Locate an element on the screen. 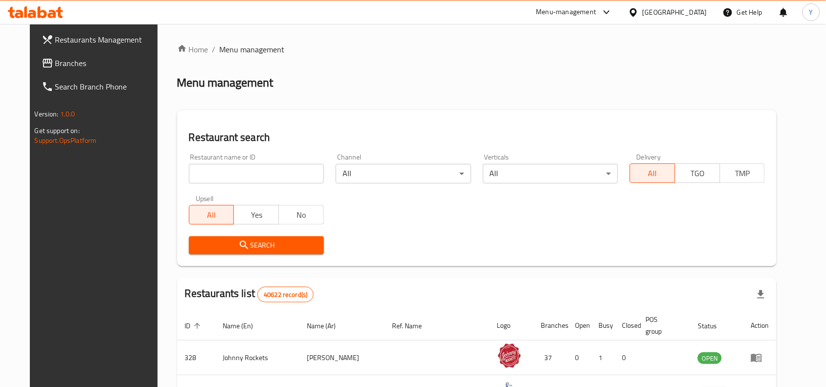 The width and height of the screenshot is (826, 387). h2: Menu management is located at coordinates (225, 83).